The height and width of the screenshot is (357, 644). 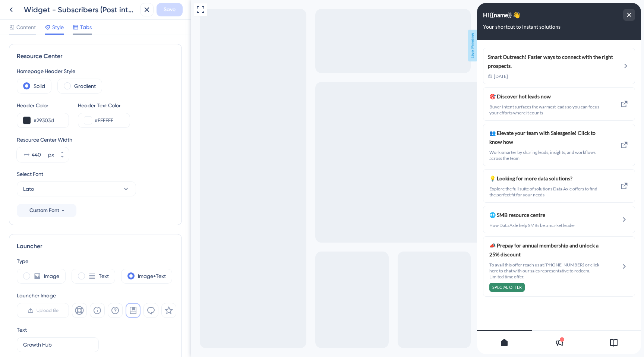 What do you see at coordinates (76, 189) in the screenshot?
I see `button: Lato` at bounding box center [76, 189].